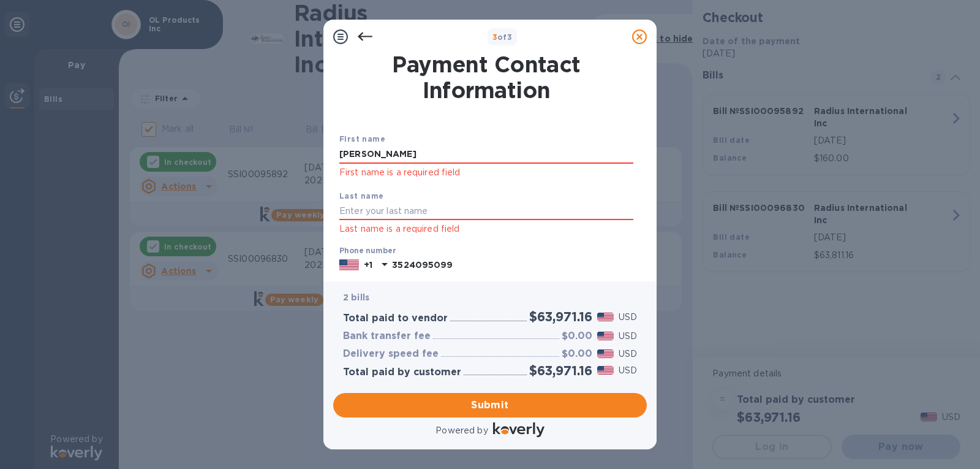 The image size is (980, 469). I want to click on h3: Total paid by customer, so click(402, 372).